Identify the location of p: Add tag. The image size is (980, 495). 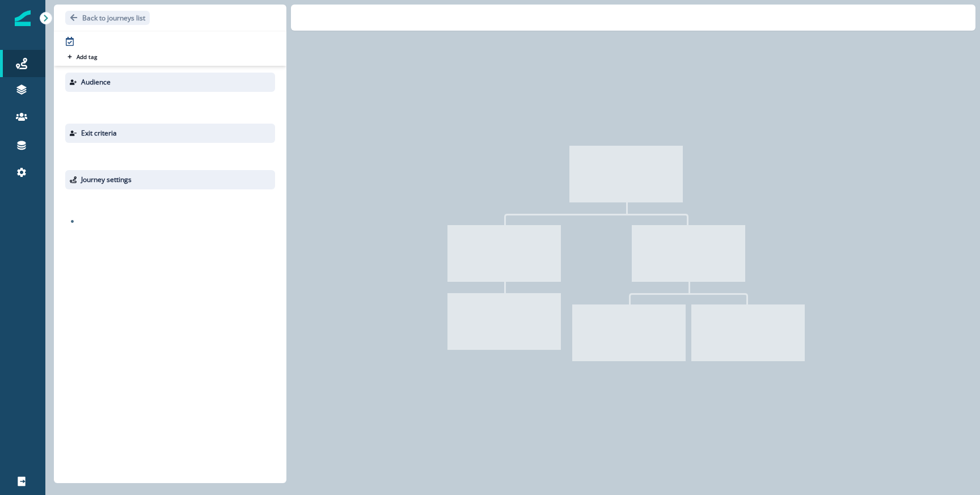
(87, 57).